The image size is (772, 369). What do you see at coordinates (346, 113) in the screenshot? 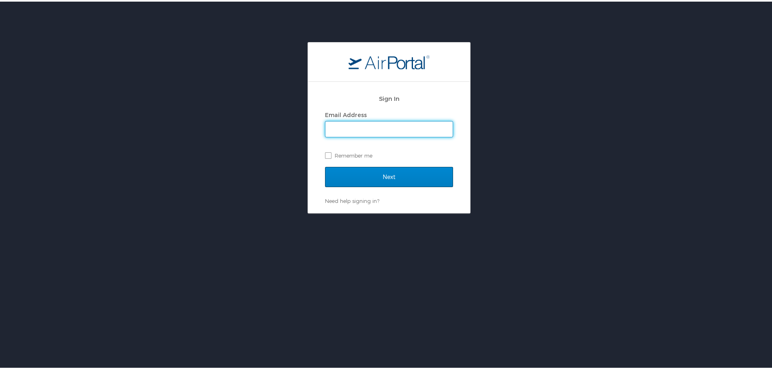
I see `label: Email Address` at bounding box center [346, 113].